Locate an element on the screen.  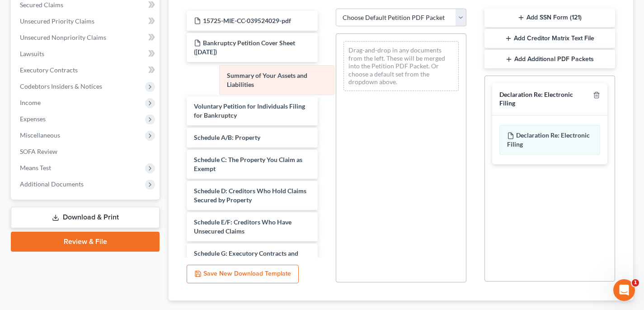
a: SOFA Review is located at coordinates (86, 151).